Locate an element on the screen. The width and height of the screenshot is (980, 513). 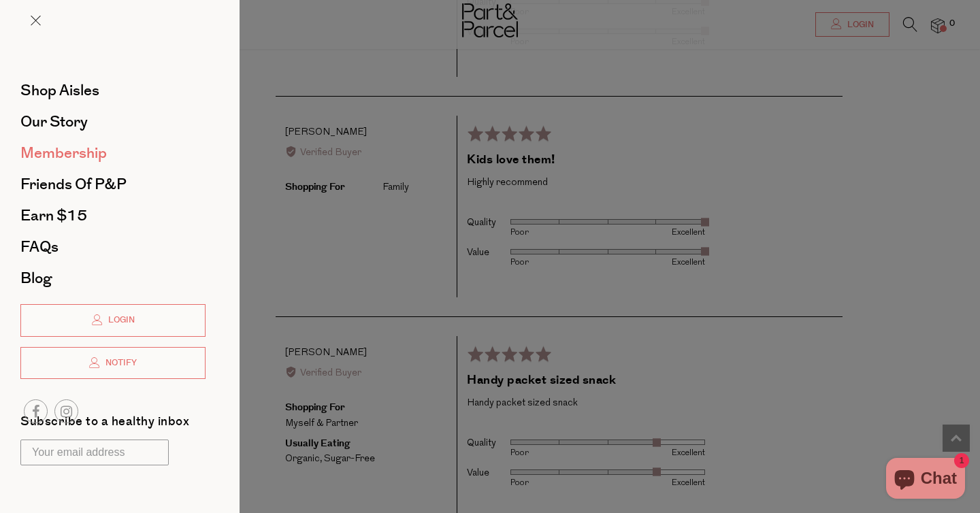
a: Notify is located at coordinates (113, 363).